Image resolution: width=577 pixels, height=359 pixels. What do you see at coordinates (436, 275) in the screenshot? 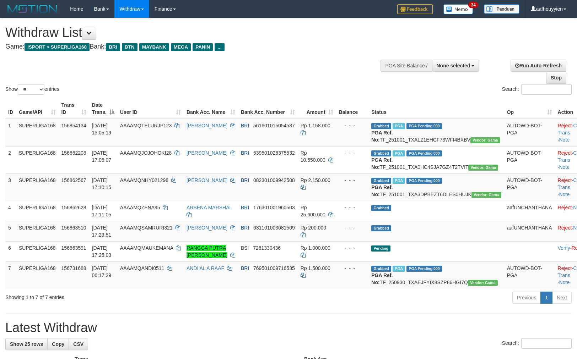
I see `td: TF_250930_TXAEJFYIX8SZP86HGI7Q` at bounding box center [436, 275].